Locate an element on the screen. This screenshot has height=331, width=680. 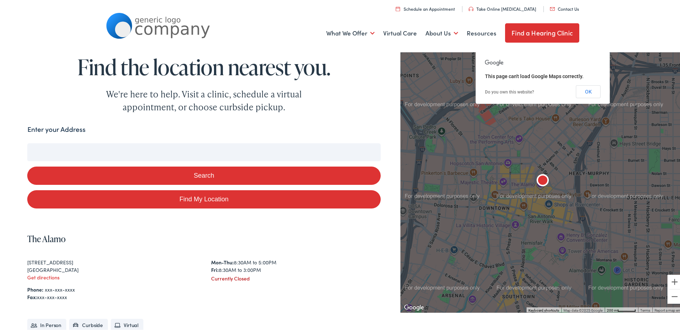
a: The Alamo is located at coordinates (46, 237).